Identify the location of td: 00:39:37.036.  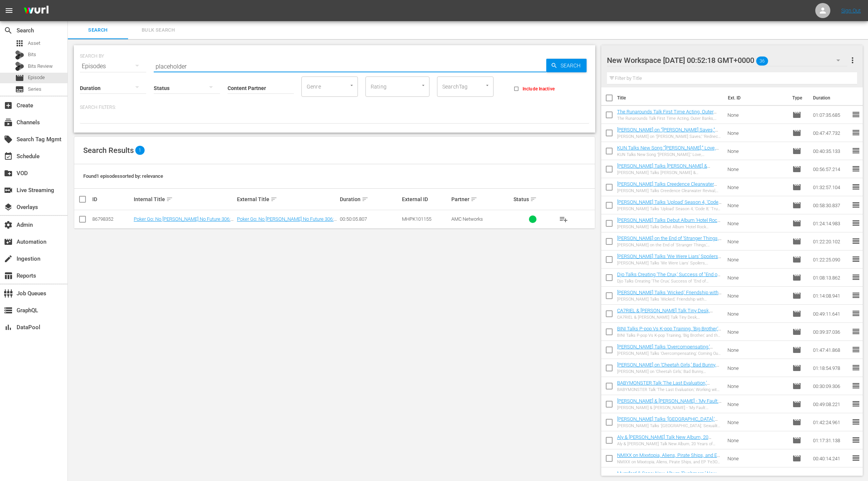
(831, 332).